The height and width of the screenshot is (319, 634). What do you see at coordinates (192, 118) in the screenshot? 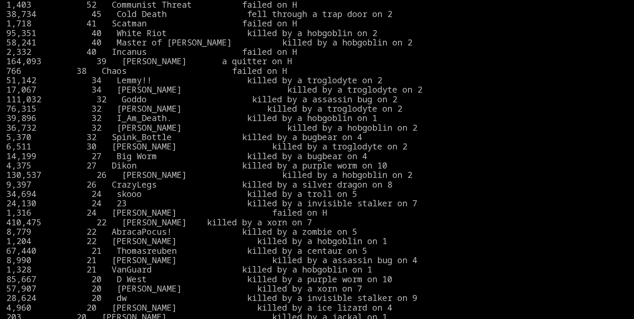
I see `a: 39,896 32 I_Am_Death. killed by a hobgoblin on 1` at bounding box center [192, 118].